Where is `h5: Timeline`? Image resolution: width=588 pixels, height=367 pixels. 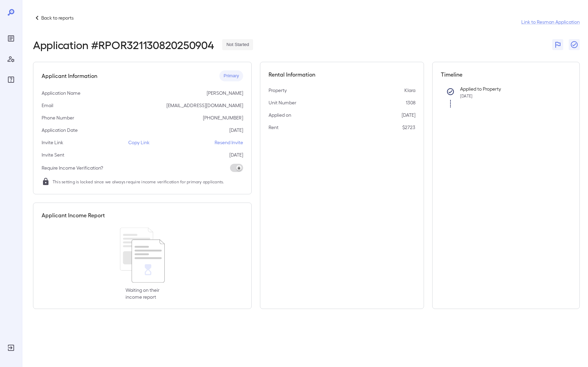 h5: Timeline is located at coordinates (506, 74).